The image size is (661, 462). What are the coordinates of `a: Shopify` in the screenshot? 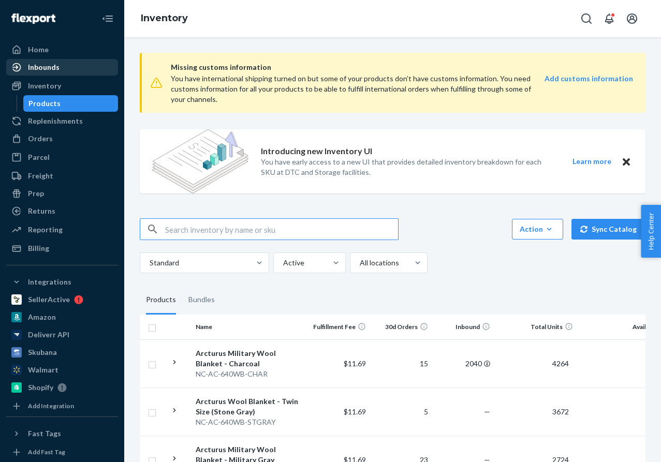 It's located at (62, 388).